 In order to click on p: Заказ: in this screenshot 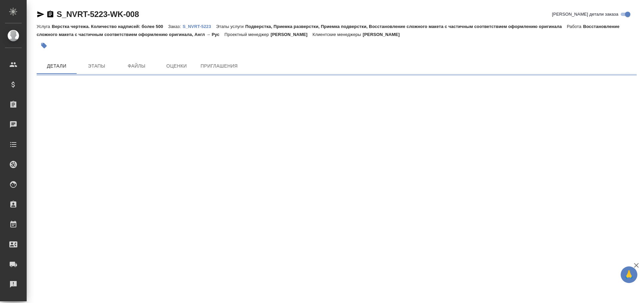, I will do `click(175, 26)`.